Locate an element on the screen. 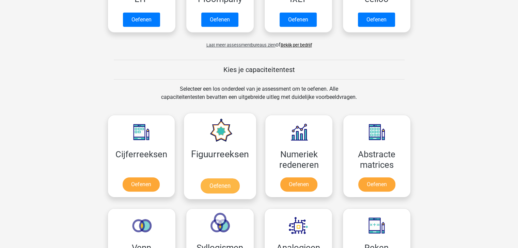  span: Laat meer assessmentbureaus zien is located at coordinates (241, 45).